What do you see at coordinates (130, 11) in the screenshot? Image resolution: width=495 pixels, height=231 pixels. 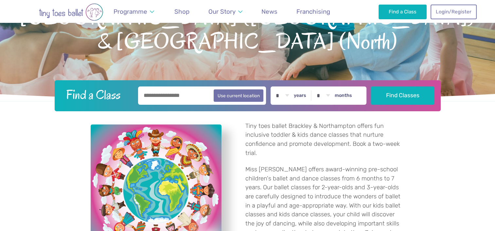 I see `span: Programme` at bounding box center [130, 11].